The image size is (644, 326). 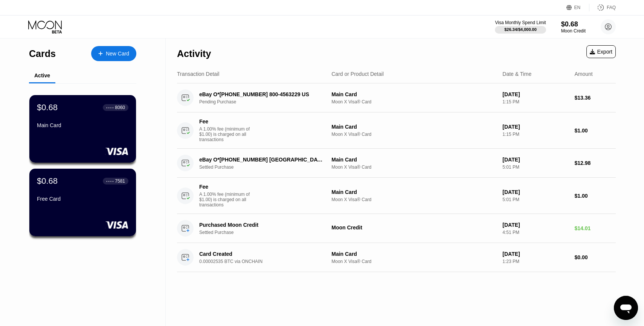 What do you see at coordinates (520, 27) in the screenshot?
I see `div: Visa Monthly Spend Limit$26.34/$4,000.00` at bounding box center [520, 27].